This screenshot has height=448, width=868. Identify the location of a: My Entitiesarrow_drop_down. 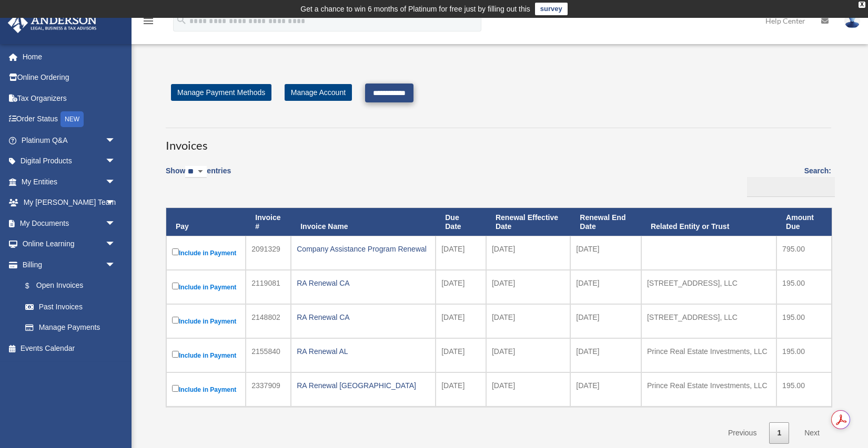
(70, 182).